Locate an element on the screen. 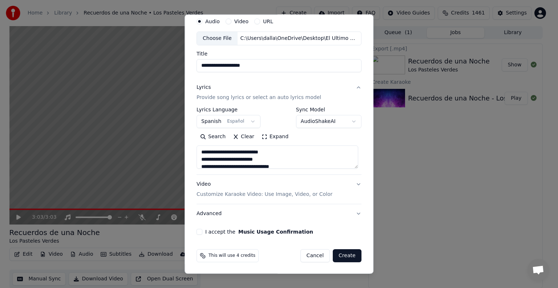 The height and width of the screenshot is (288, 558). label: Lyrics Language is located at coordinates (228, 110).